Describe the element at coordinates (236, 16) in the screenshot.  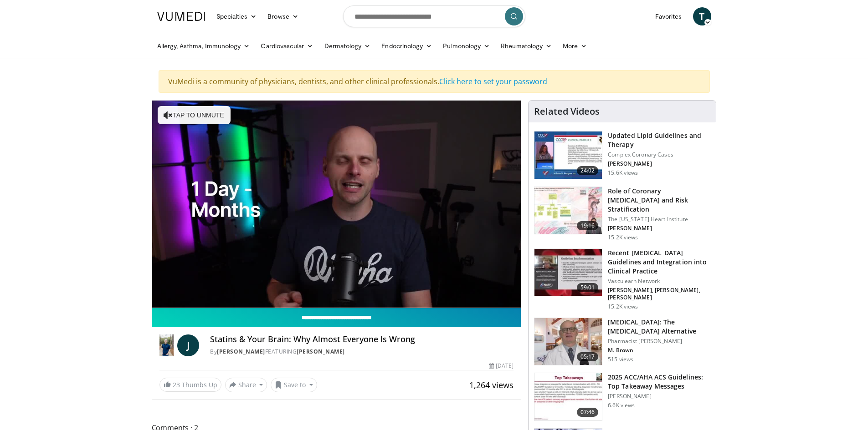
I see `a: Specialties` at that location.